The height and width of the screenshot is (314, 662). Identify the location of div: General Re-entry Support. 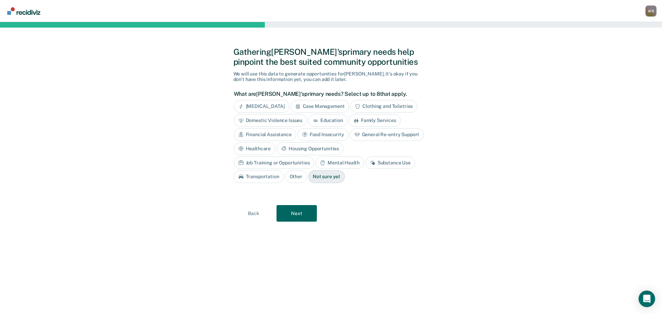
(387, 134).